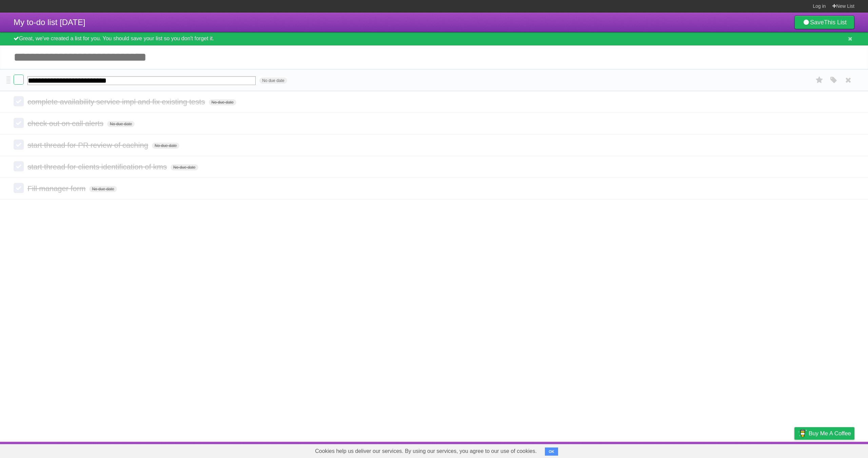  Describe the element at coordinates (57, 189) in the screenshot. I see `span: Fill manager form` at that location.